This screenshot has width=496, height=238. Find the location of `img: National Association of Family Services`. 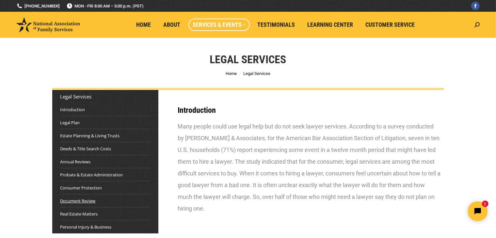

img: National Association of Family Services is located at coordinates (48, 25).